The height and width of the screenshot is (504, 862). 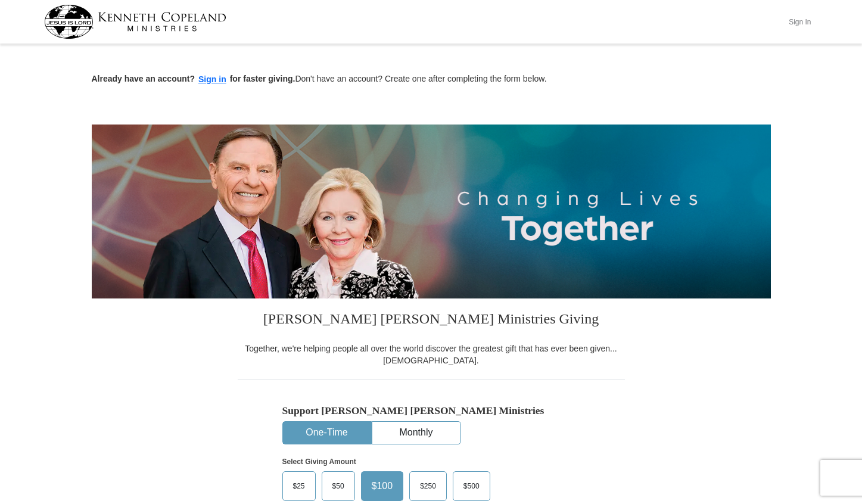 What do you see at coordinates (383, 486) in the screenshot?
I see `span: $100` at bounding box center [383, 486].